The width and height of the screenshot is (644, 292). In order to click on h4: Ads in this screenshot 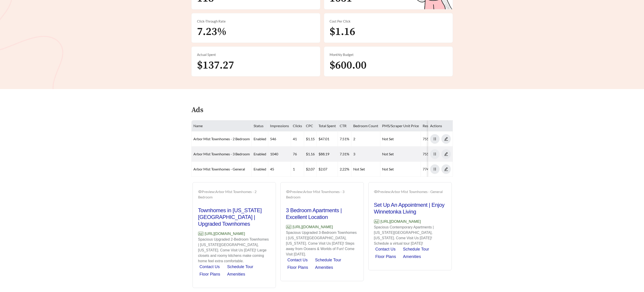, I will do `click(197, 110)`.